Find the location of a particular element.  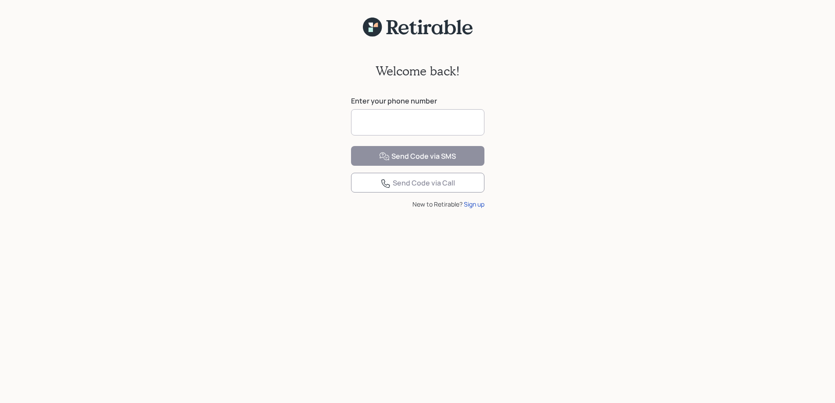

button: Send Code via SMS is located at coordinates (418, 156).